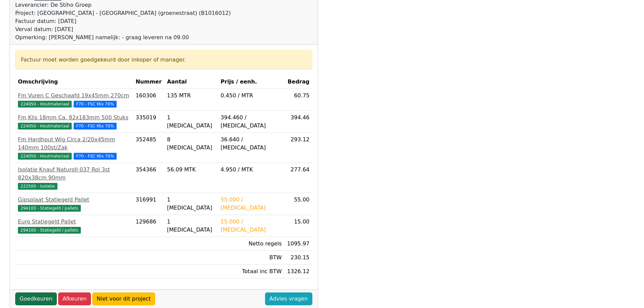  Describe the element at coordinates (74, 200) in the screenshot. I see `div: Gipsplaat Statiegeld Pallet` at that location.